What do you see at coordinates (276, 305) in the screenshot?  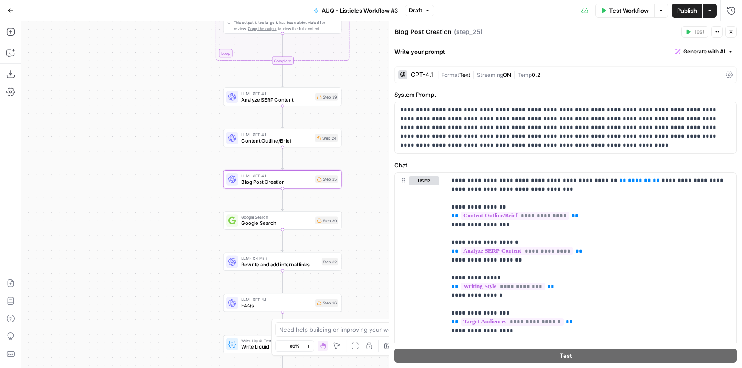 I see `span: FAQs` at bounding box center [276, 305].